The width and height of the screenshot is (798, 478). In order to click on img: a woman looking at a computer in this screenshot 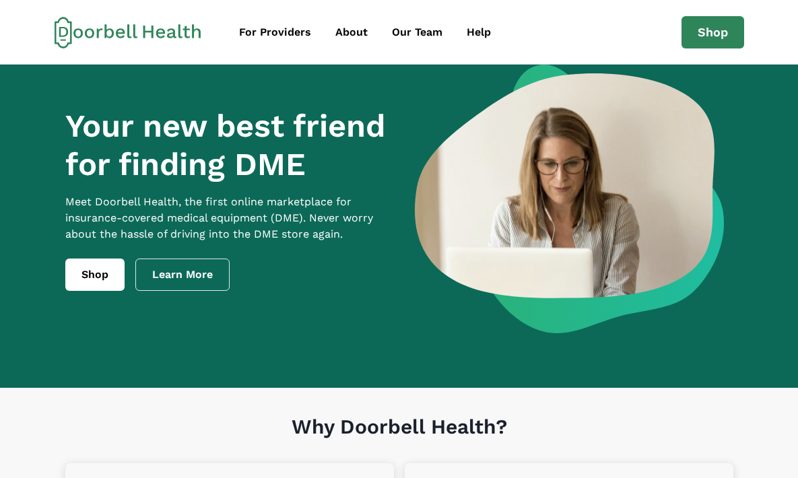, I will do `click(569, 199)`.